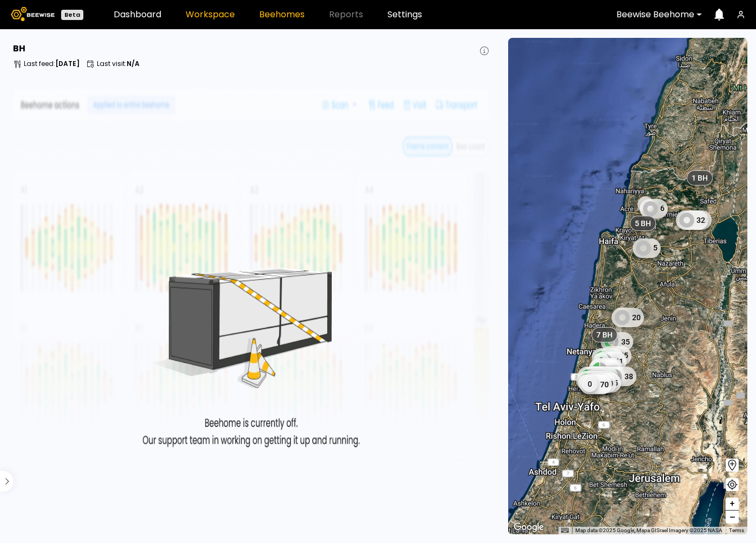 This screenshot has width=756, height=543. Describe the element at coordinates (118, 64) in the screenshot. I see `p: Last visit :` at that location.